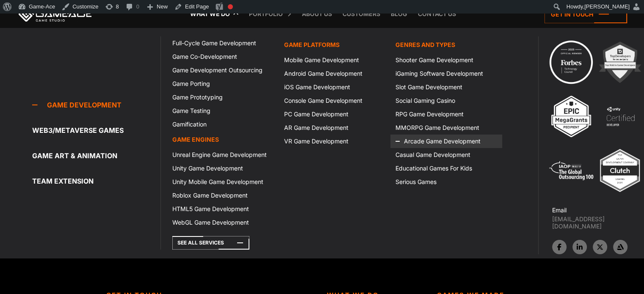 Image resolution: width=644 pixels, height=294 pixels. What do you see at coordinates (571, 170) in the screenshot?
I see `img: 5` at bounding box center [571, 170].